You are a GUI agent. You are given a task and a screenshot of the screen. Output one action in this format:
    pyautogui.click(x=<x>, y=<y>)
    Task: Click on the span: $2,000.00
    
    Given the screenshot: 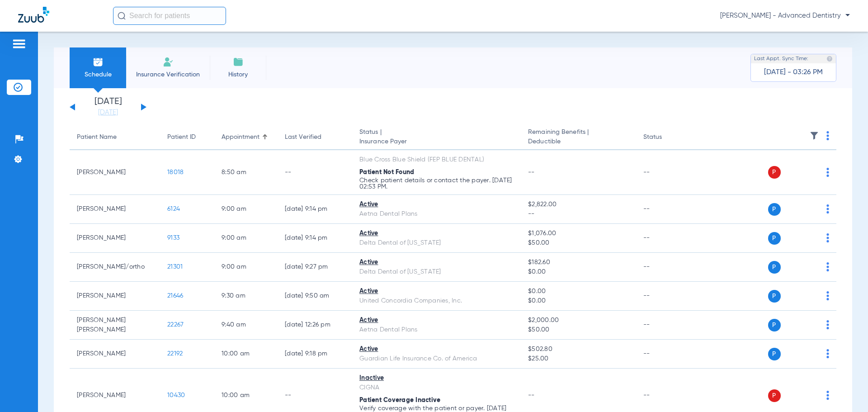 What is the action you would take?
    pyautogui.click(x=578, y=320)
    